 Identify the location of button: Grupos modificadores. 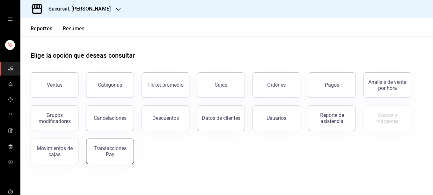
(55, 118).